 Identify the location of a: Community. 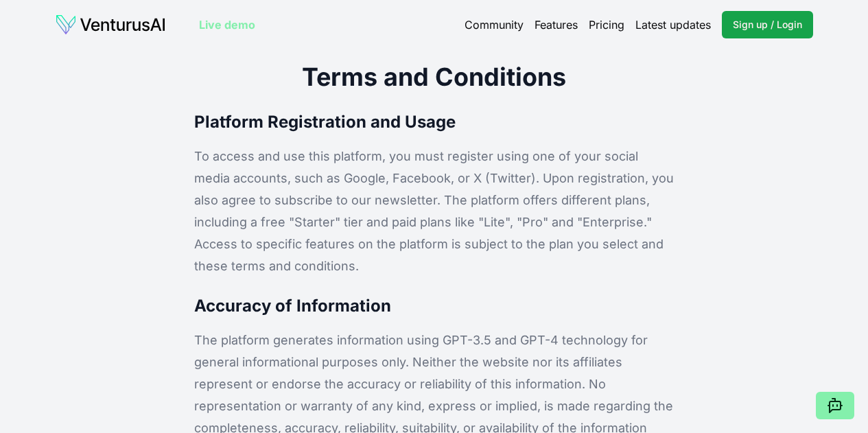
(494, 24).